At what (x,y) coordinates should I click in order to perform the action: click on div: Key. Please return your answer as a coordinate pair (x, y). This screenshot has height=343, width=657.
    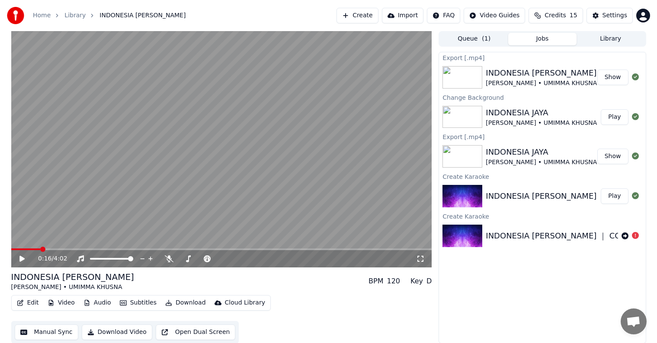
    Looking at the image, I should click on (416, 281).